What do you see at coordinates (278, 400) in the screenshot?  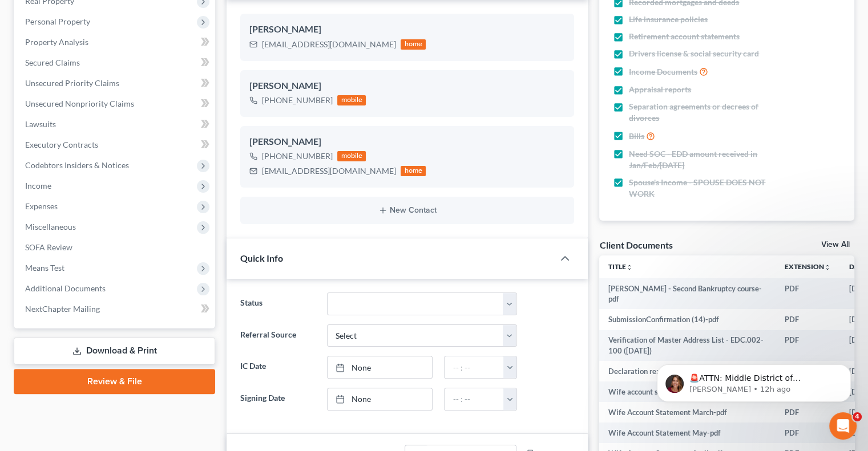 I see `label: Signing Date` at bounding box center [278, 400].